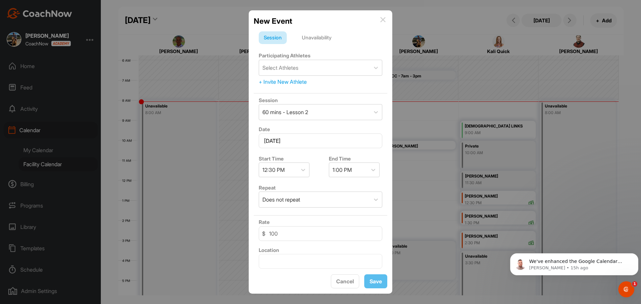 The height and width of the screenshot is (304, 641). I want to click on label: Participating Athletes, so click(284, 55).